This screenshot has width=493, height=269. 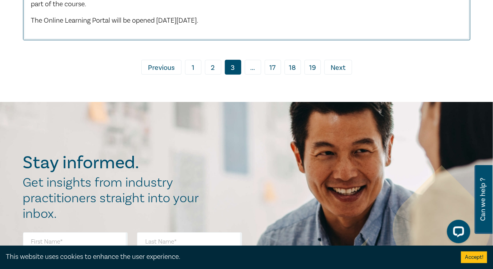 I want to click on input: First Name*, so click(x=75, y=242).